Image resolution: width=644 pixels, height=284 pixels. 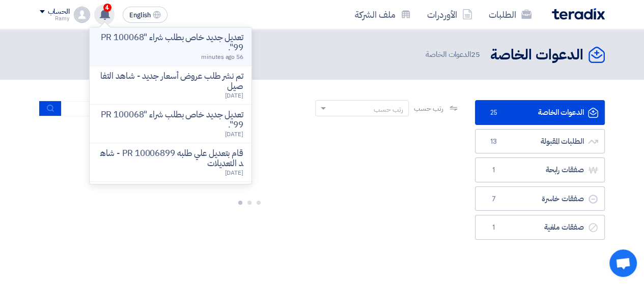 What do you see at coordinates (222, 57) in the screenshot?
I see `span: 56 minutes ago` at bounding box center [222, 57].